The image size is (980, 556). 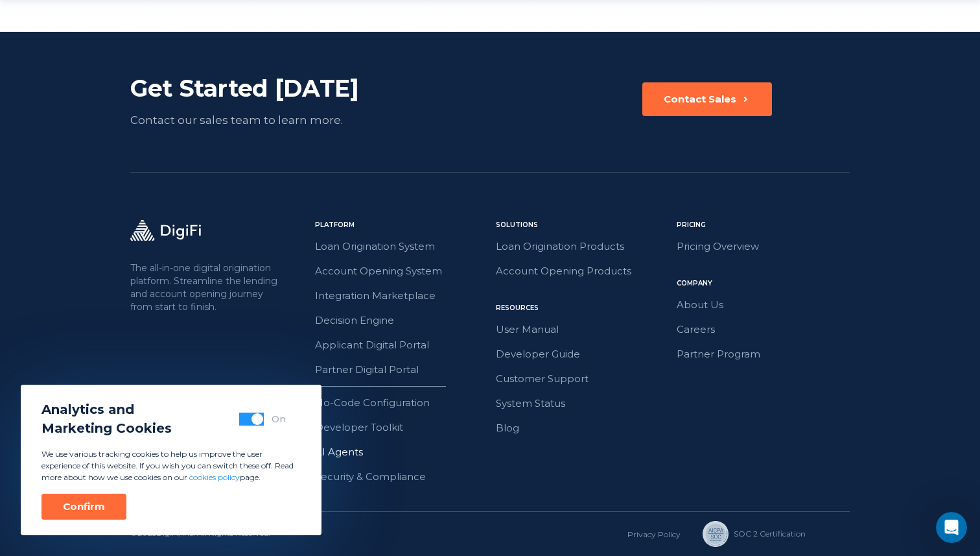 What do you see at coordinates (401, 370) in the screenshot?
I see `a: Partner Digital Portal` at bounding box center [401, 370].